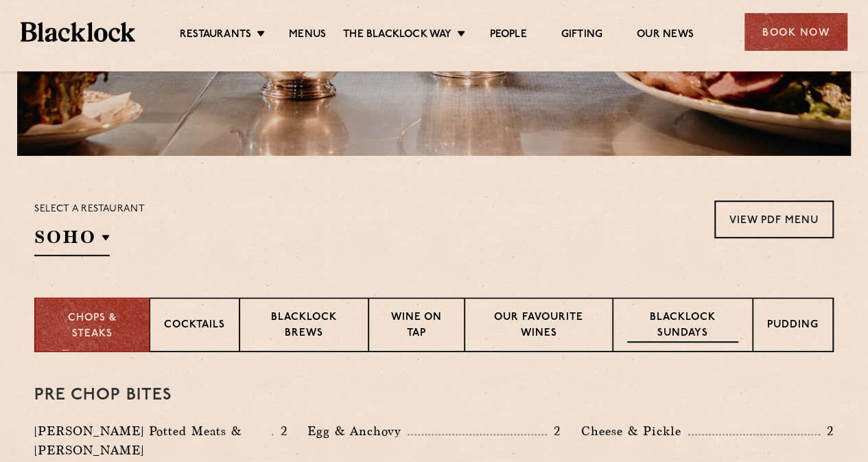 This screenshot has height=462, width=868. Describe the element at coordinates (357, 431) in the screenshot. I see `p: Egg & Anchovy` at that location.